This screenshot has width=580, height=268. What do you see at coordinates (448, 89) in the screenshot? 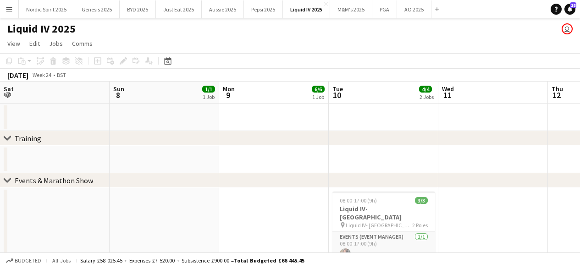
I see `span: Wed` at bounding box center [448, 89].